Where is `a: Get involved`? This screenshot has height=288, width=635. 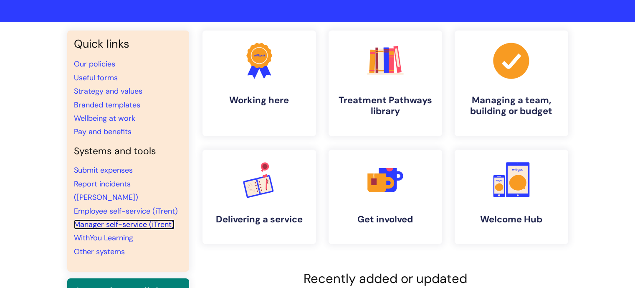
a: Get involved is located at coordinates (385, 197).